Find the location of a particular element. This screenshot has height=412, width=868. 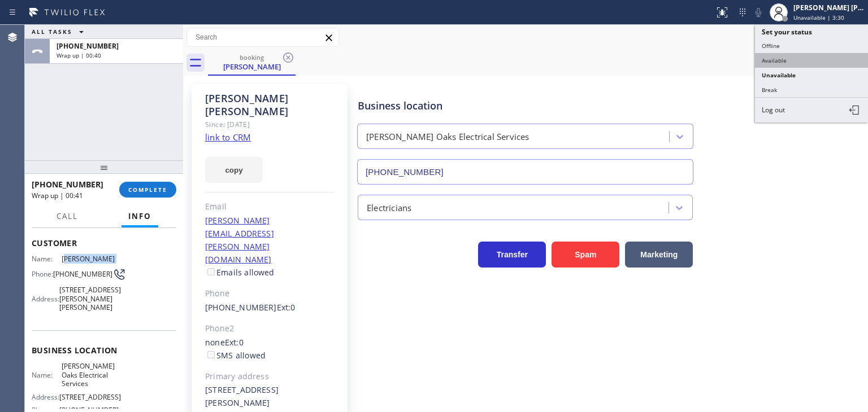

div: Email is located at coordinates (270, 207).